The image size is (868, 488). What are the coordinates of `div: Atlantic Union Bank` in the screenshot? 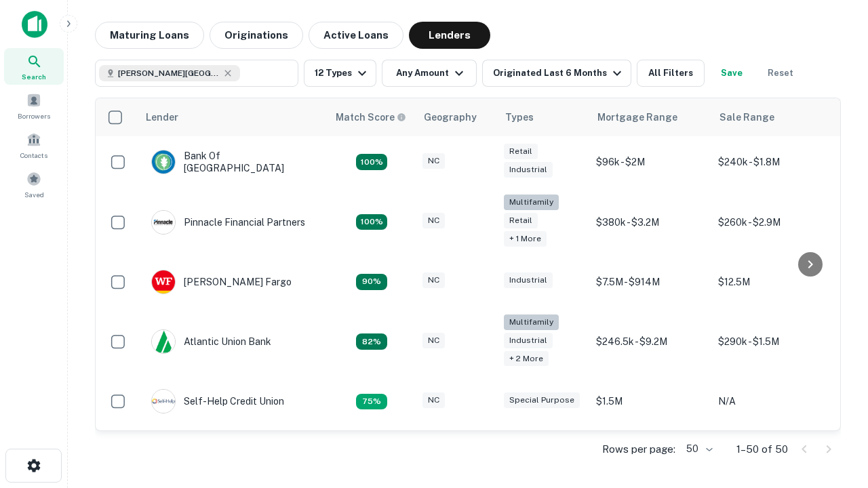 It's located at (211, 342).